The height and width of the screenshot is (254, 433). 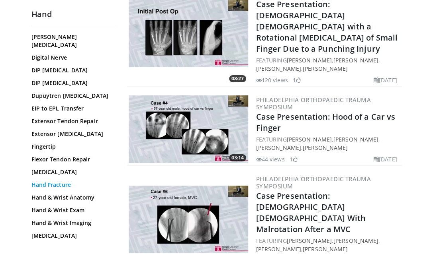 What do you see at coordinates (188, 220) in the screenshot?
I see `img: a4ad2d91-4556-448d-a62c-89816cb571e0.300x170_q85_crop-smart_upscale.jpg` at bounding box center [188, 220].